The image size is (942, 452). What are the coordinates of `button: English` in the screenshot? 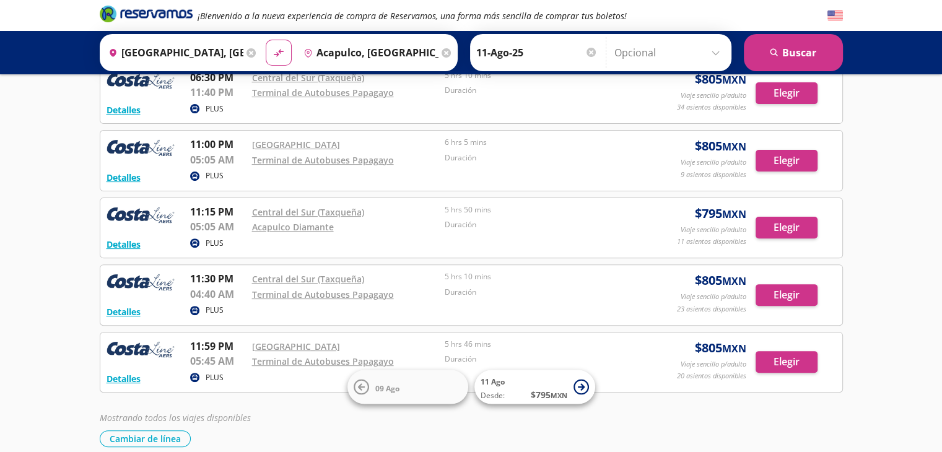 It's located at (835, 15).